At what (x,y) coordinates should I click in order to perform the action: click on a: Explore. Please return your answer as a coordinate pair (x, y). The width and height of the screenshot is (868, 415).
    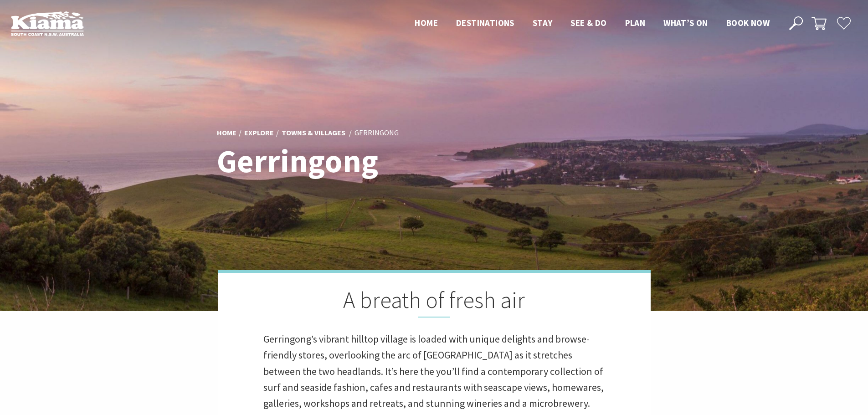
    Looking at the image, I should click on (259, 133).